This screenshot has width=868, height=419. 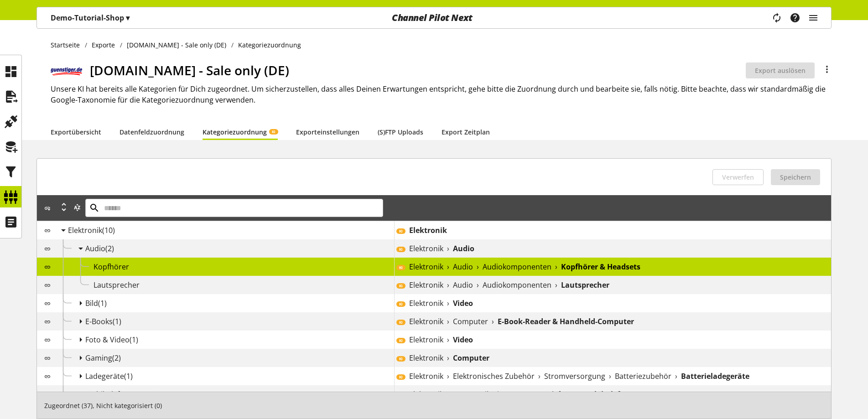 What do you see at coordinates (780, 70) in the screenshot?
I see `button: Export auslösen` at bounding box center [780, 70].